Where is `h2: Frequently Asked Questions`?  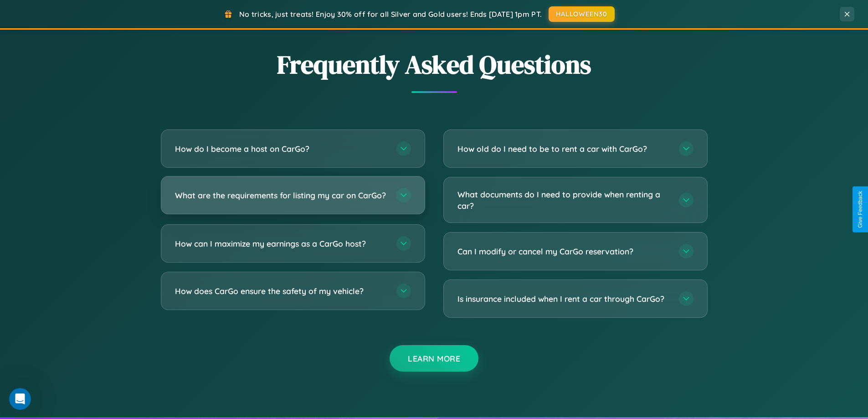 h2: Frequently Asked Questions is located at coordinates (434, 65).